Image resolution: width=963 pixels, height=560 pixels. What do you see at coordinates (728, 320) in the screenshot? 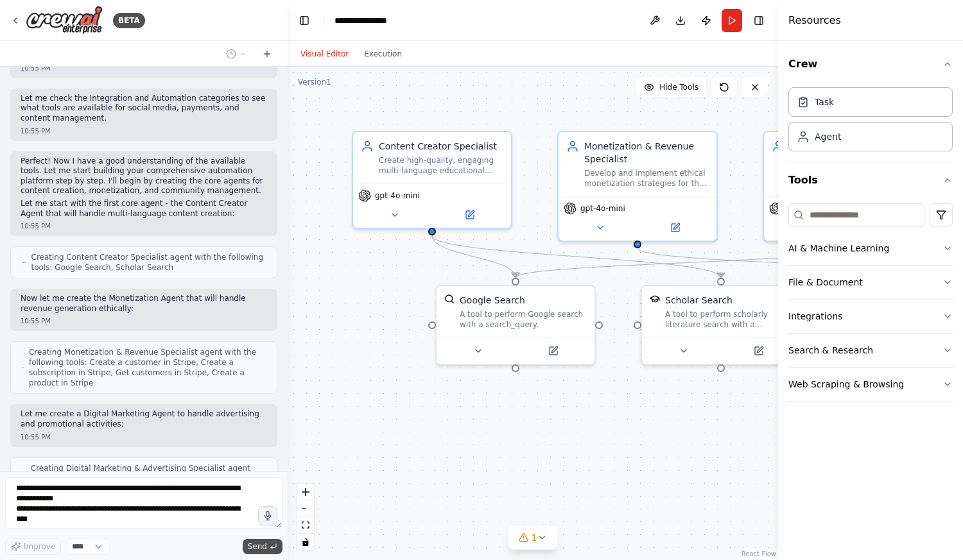
I see `div: A tool to perform scholarly literature search with a search_query.` at bounding box center [728, 320].